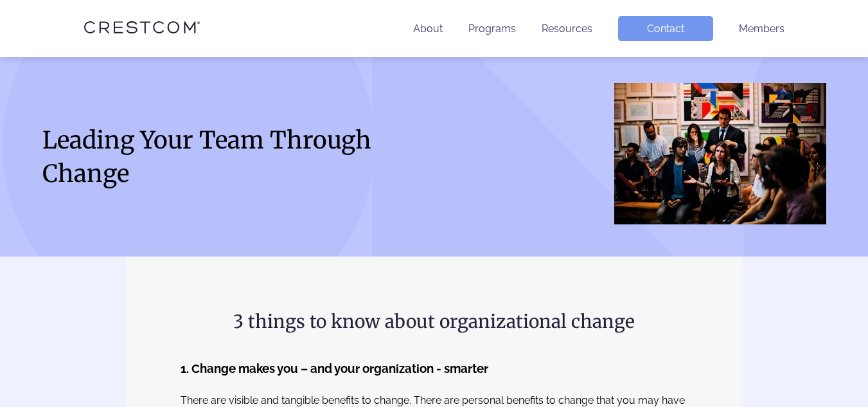 The image size is (868, 407). I want to click on a: Programs, so click(492, 28).